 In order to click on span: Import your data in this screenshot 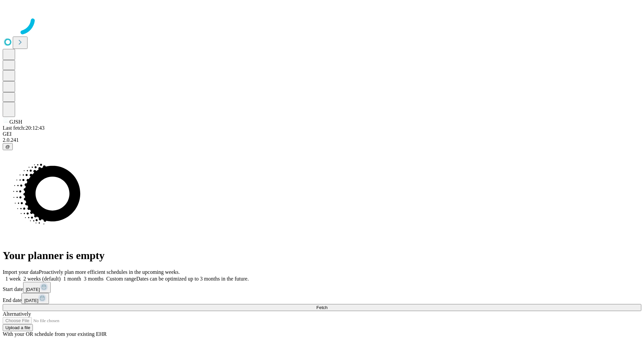, I will do `click(21, 272)`.